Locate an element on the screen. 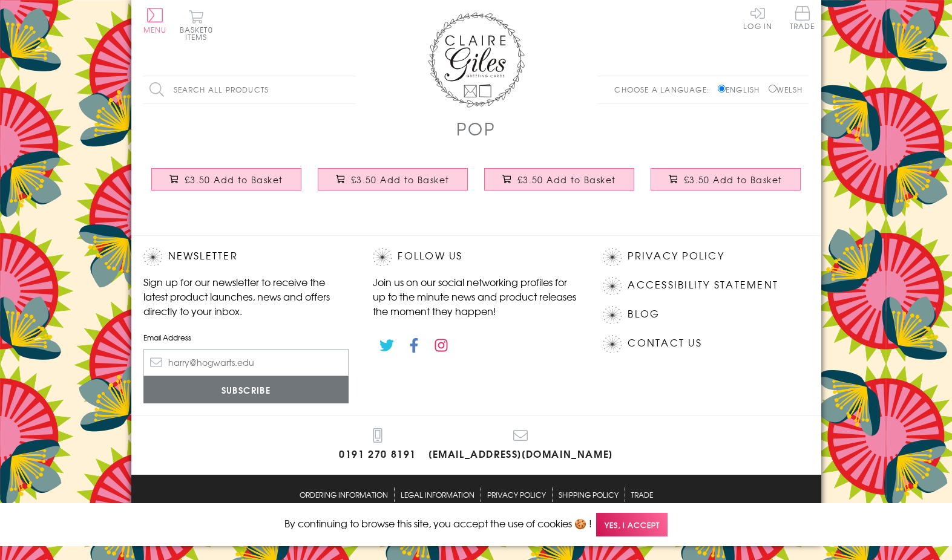  p: Join us on our social networking profiles for up to the minute news and product releases the mome... is located at coordinates (476, 296).